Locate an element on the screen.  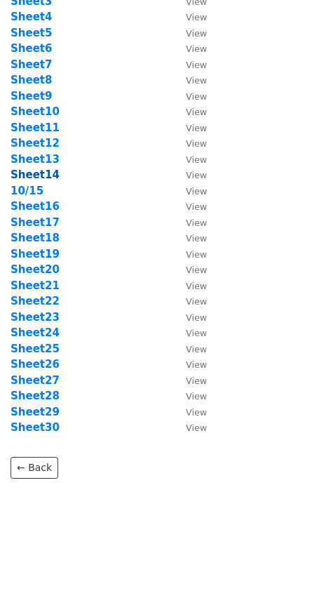
a: 10/15 is located at coordinates (27, 191).